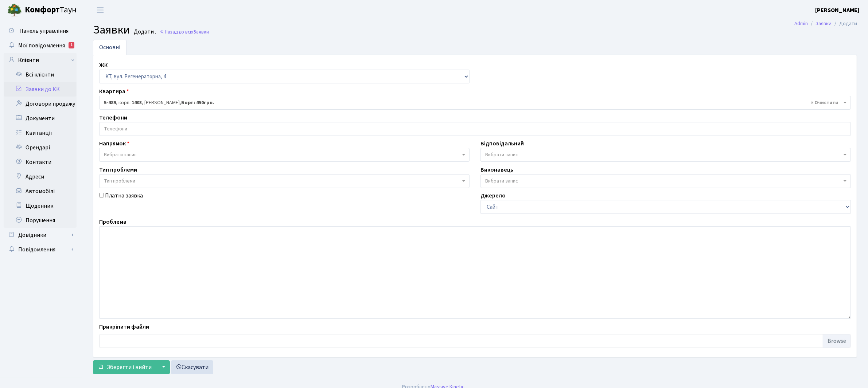 Image resolution: width=868 pixels, height=388 pixels. Describe the element at coordinates (40, 191) in the screenshot. I see `a: Автомобілі` at that location.